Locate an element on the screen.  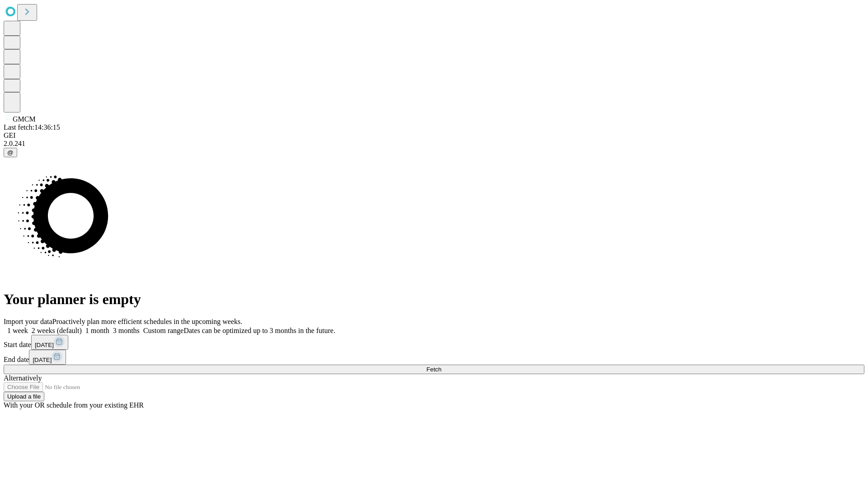
span: Fetch is located at coordinates (434, 369).